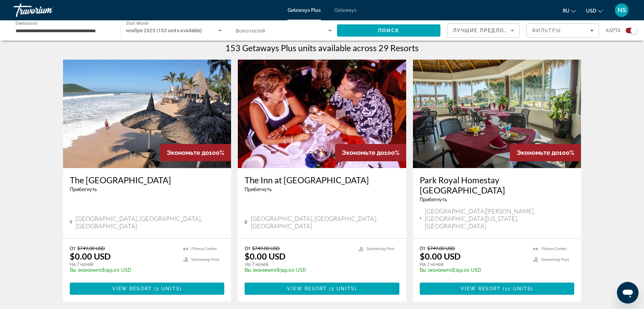  What do you see at coordinates (304, 10) in the screenshot?
I see `a: Getaways Plus` at bounding box center [304, 10].